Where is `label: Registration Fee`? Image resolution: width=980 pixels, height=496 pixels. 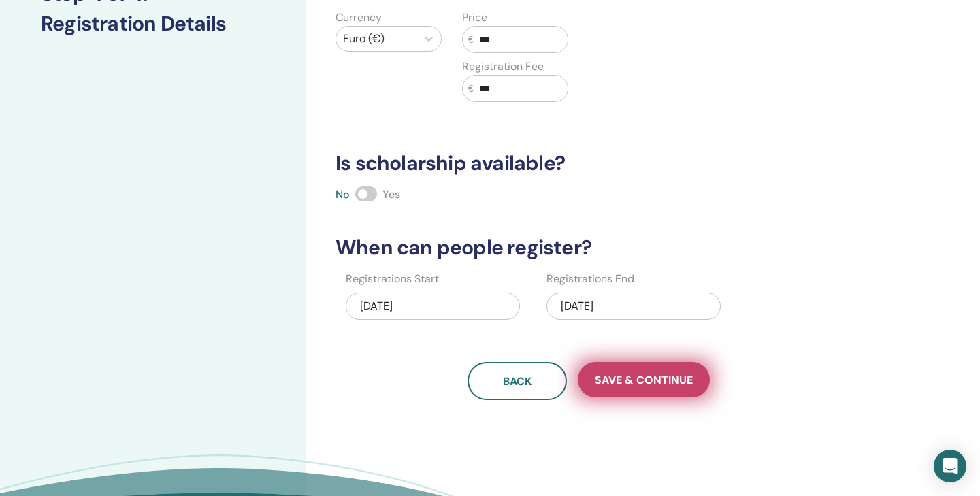
label: Registration Fee is located at coordinates (503, 66).